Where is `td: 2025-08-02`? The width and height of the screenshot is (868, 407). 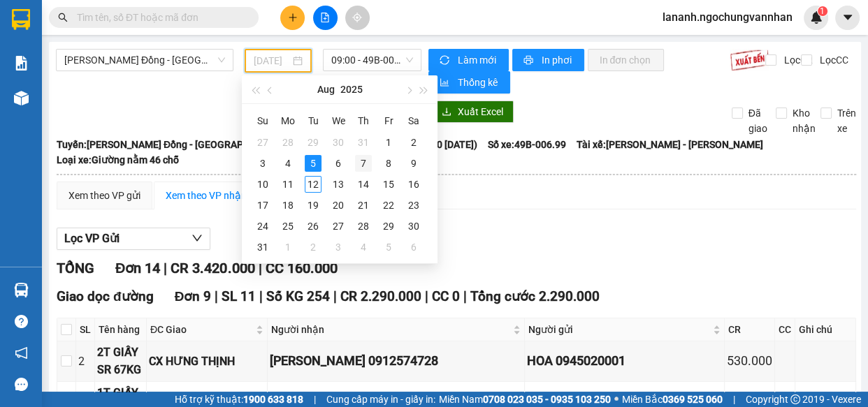 td: 2025-08-02 is located at coordinates (414, 142).